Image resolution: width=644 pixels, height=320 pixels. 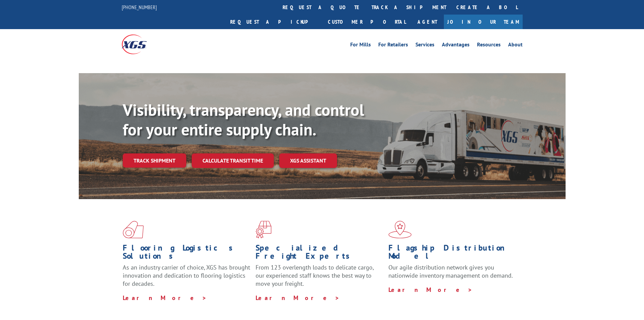 What do you see at coordinates (515, 46) in the screenshot?
I see `a: About` at bounding box center [515, 46].